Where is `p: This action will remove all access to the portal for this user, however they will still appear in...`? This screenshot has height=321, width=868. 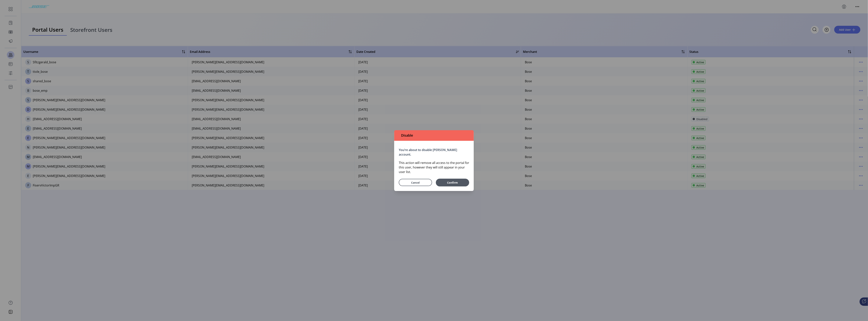 p: This action will remove all access to the portal for this user, however they will still appear in... is located at coordinates (434, 167).